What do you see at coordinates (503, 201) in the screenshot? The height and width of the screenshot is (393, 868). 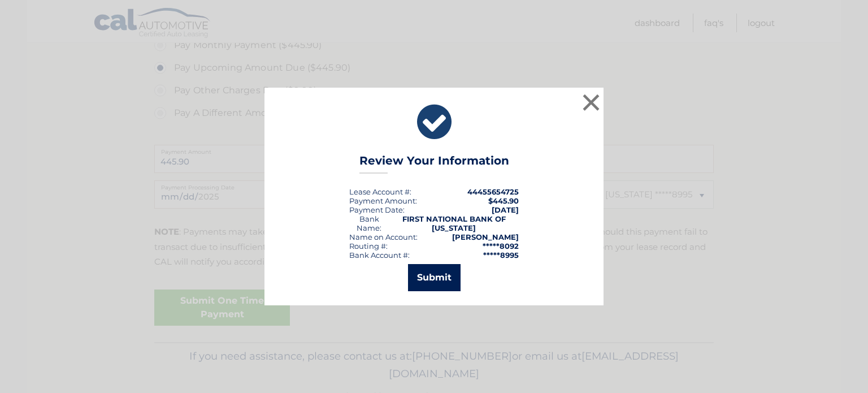 I see `span: $445.90` at bounding box center [503, 201].